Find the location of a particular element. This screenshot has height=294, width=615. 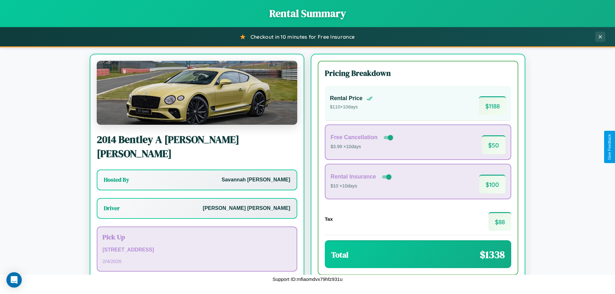

span: $ 50 is located at coordinates (493, 145).